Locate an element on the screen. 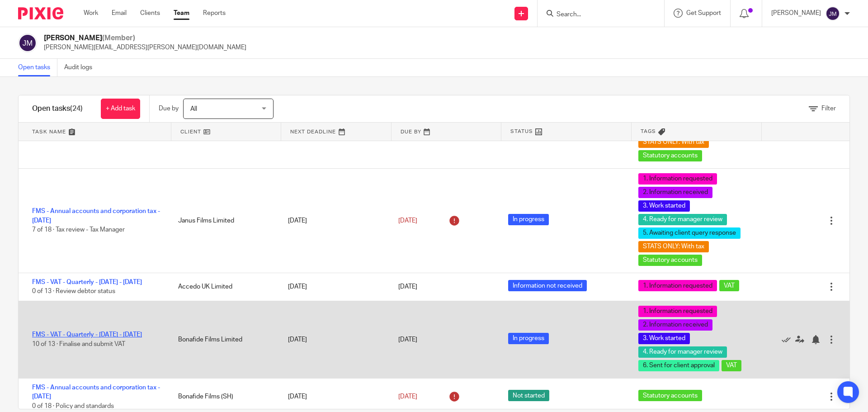 Image resolution: width=868 pixels, height=412 pixels. span: 7 of 18 · Tax review - Tax Manager is located at coordinates (78, 230).